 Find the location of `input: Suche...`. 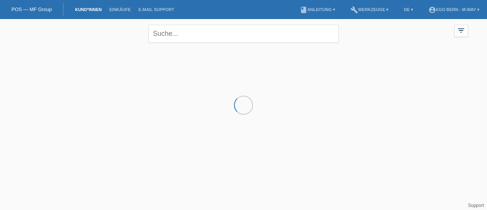

input: Suche... is located at coordinates (243, 33).